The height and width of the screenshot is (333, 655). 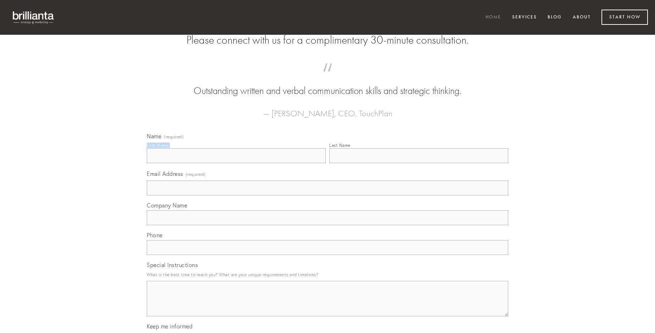 What do you see at coordinates (328, 40) in the screenshot?
I see `h2: Please connect with us for a complimentary 30-minute consultation.` at bounding box center [328, 40].